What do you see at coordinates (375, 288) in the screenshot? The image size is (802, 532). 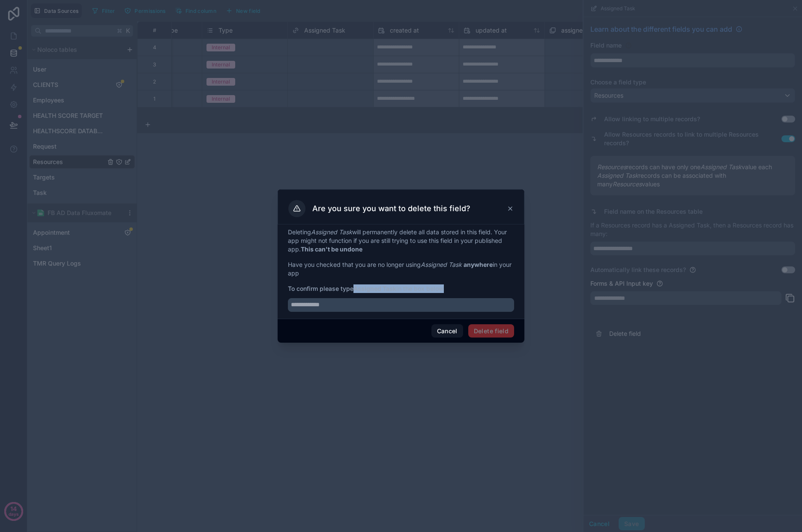 I see `strong: Assigned Task` at bounding box center [375, 288].